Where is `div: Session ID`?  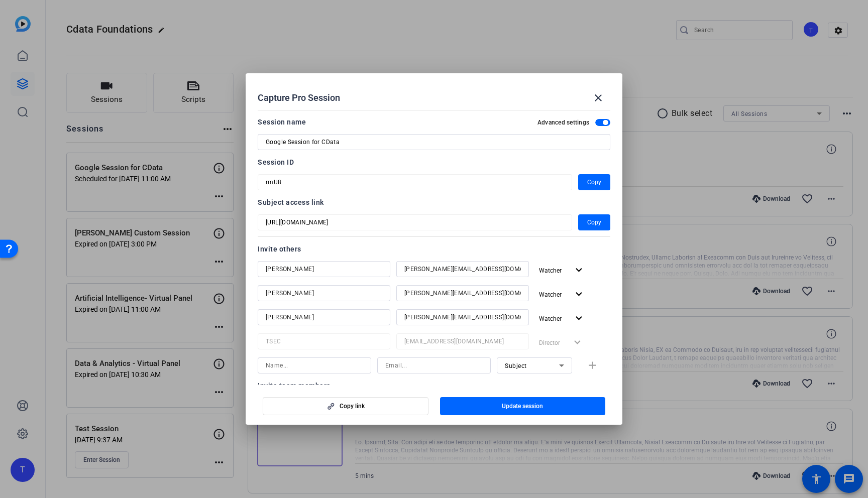 div: Session ID is located at coordinates (434, 162).